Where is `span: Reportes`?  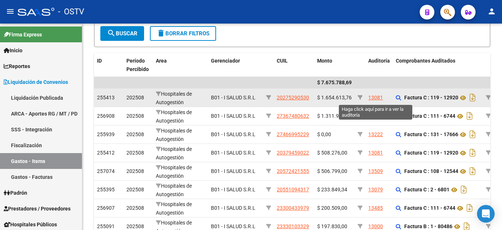 span: Reportes is located at coordinates (17, 66).